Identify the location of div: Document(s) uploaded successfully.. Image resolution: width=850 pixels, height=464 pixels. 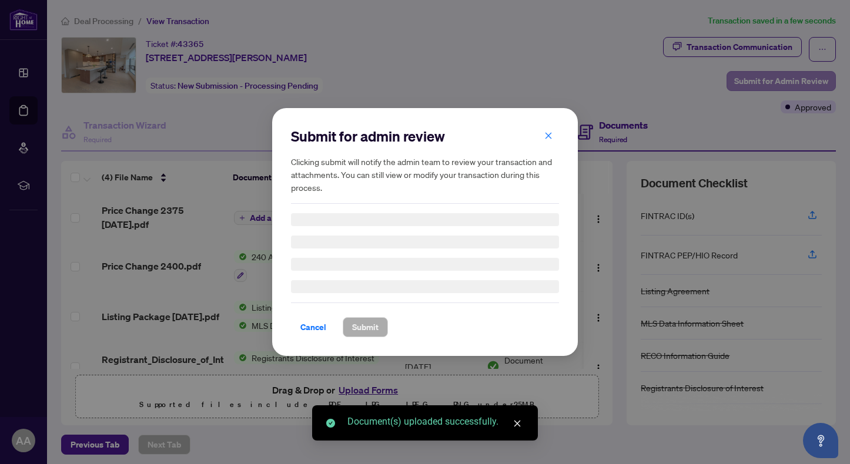
(435, 422).